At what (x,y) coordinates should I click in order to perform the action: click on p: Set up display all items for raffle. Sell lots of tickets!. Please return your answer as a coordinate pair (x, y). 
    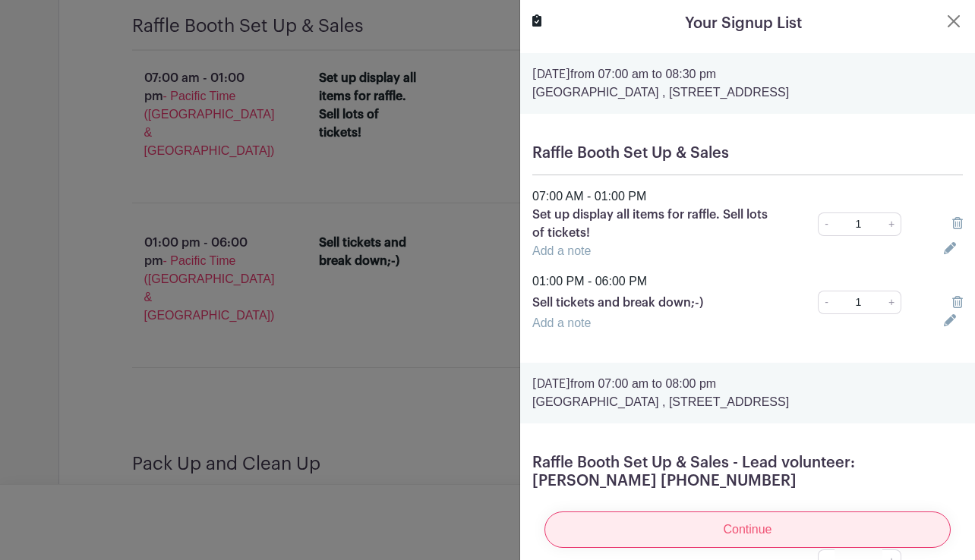
    Looking at the image, I should click on (654, 224).